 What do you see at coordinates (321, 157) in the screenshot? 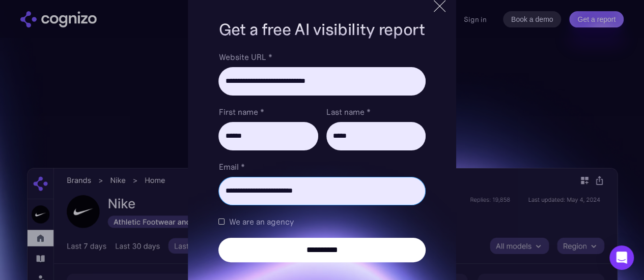
I see `form: Brand Report Form` at bounding box center [321, 157].